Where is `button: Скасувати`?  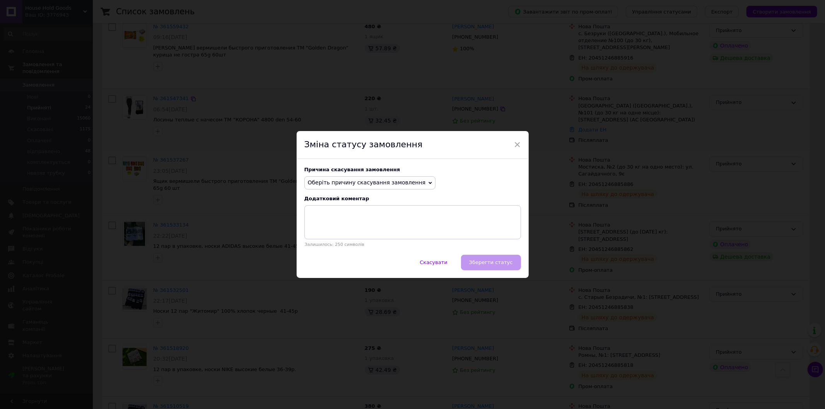 button: Скасувати is located at coordinates (433, 263).